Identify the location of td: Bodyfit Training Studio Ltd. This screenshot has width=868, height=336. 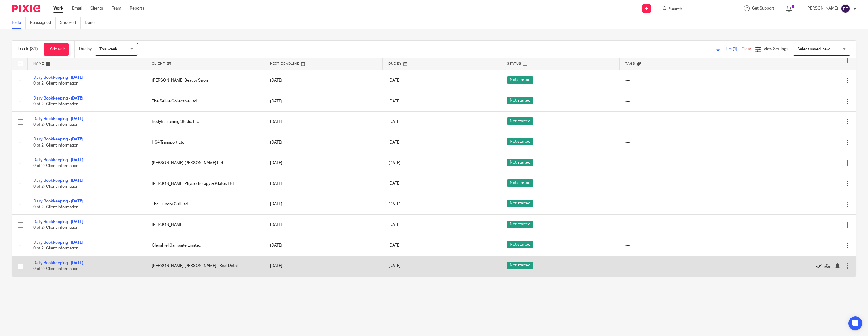
(205, 122).